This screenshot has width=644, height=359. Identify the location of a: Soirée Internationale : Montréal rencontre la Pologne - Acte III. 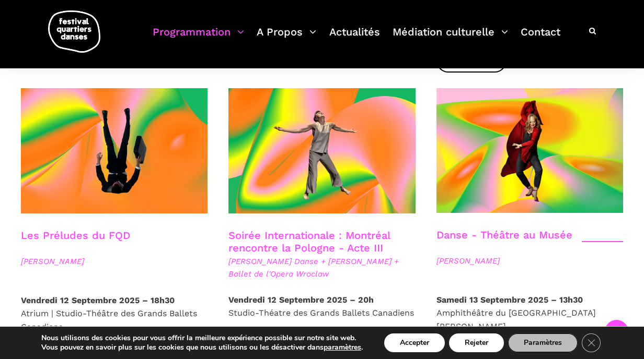
(309, 241).